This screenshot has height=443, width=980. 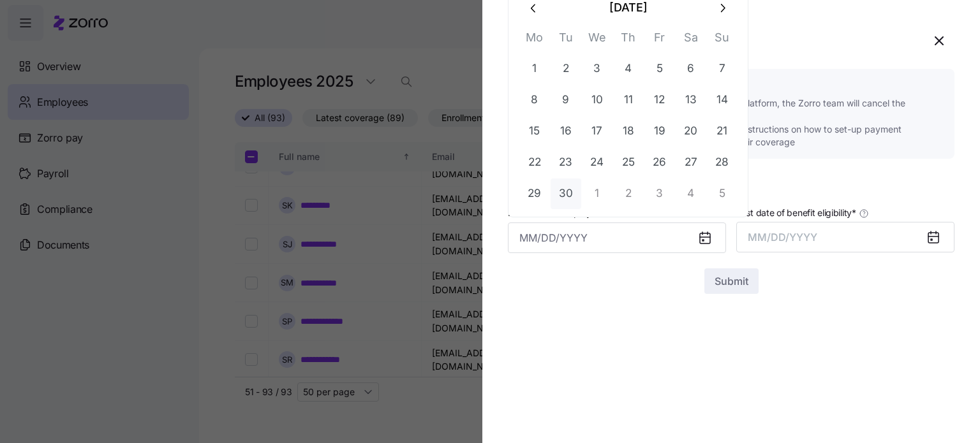 What do you see at coordinates (628, 69) in the screenshot?
I see `button: 4 September 2025` at bounding box center [628, 69].